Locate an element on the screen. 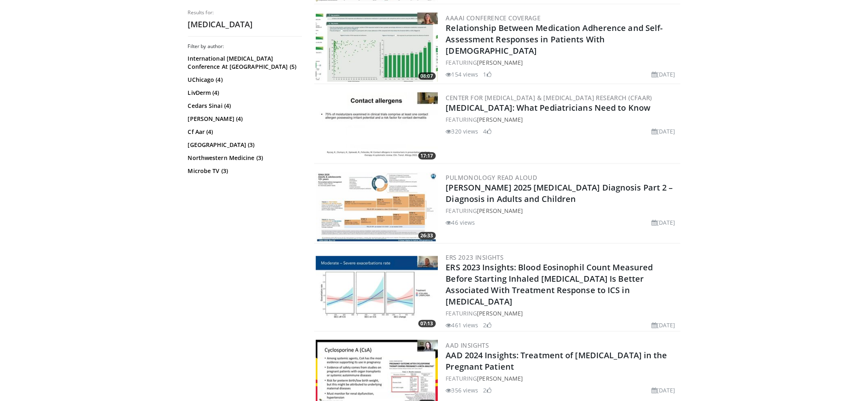 The image size is (868, 401). p: Results for: is located at coordinates (245, 13).